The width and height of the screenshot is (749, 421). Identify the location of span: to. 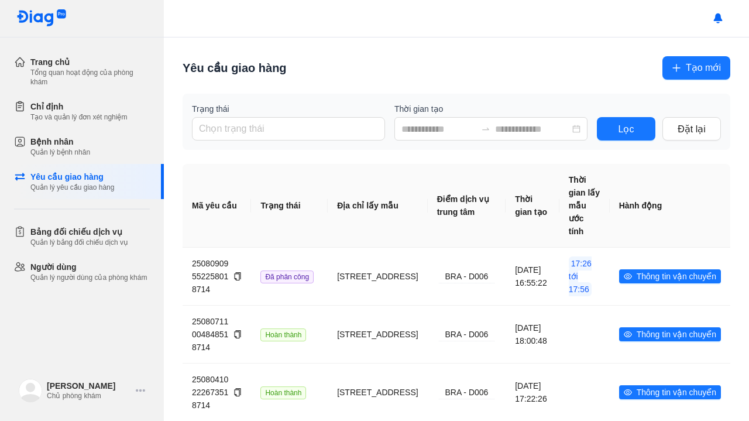
(486, 129).